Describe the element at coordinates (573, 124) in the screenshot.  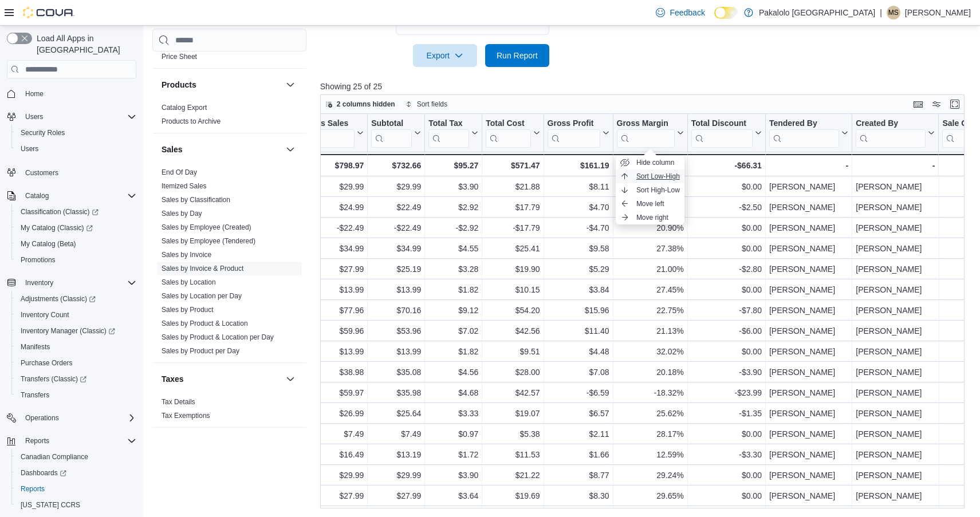
I see `div: Gross Profit` at that location.